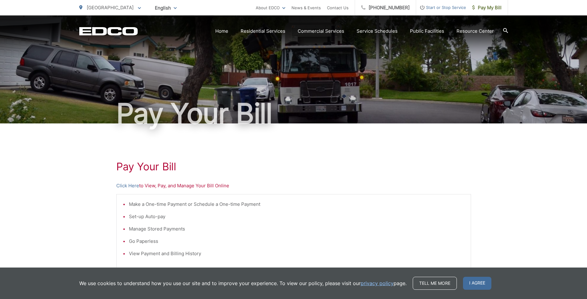  I want to click on li: Make a One-time Payment or Schedule a One-time Payment, so click(297, 204).